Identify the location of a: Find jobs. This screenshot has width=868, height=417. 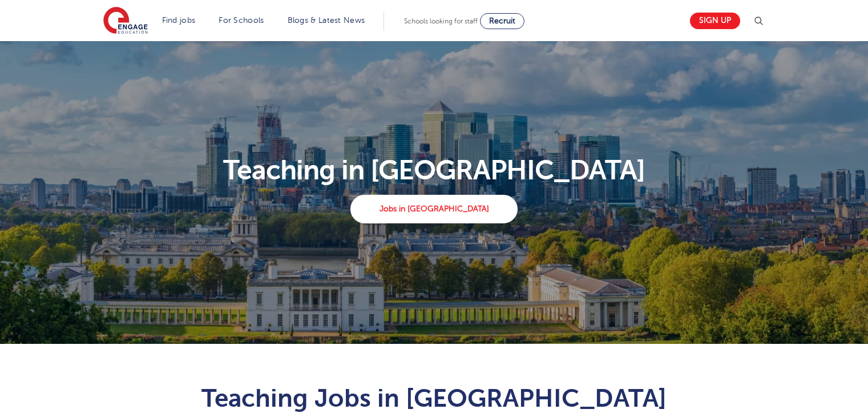
(178, 20).